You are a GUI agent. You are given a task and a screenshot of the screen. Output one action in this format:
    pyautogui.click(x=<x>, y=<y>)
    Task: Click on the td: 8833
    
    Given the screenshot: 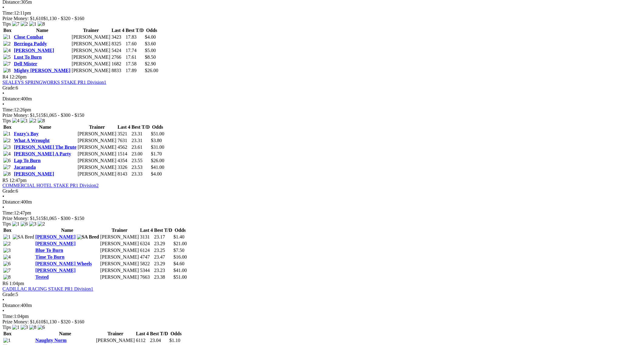 What is the action you would take?
    pyautogui.click(x=118, y=70)
    